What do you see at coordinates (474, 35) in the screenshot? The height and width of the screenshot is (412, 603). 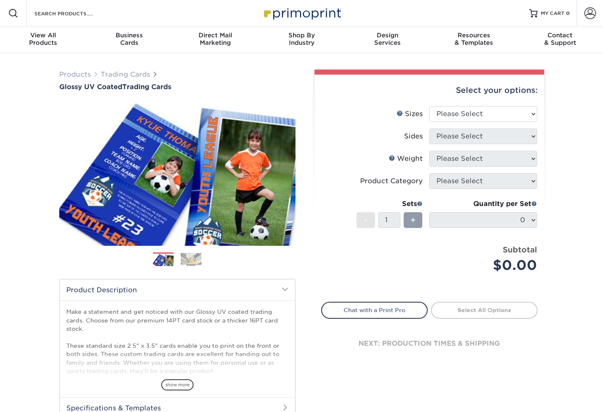 I see `span: Resources` at bounding box center [474, 35].